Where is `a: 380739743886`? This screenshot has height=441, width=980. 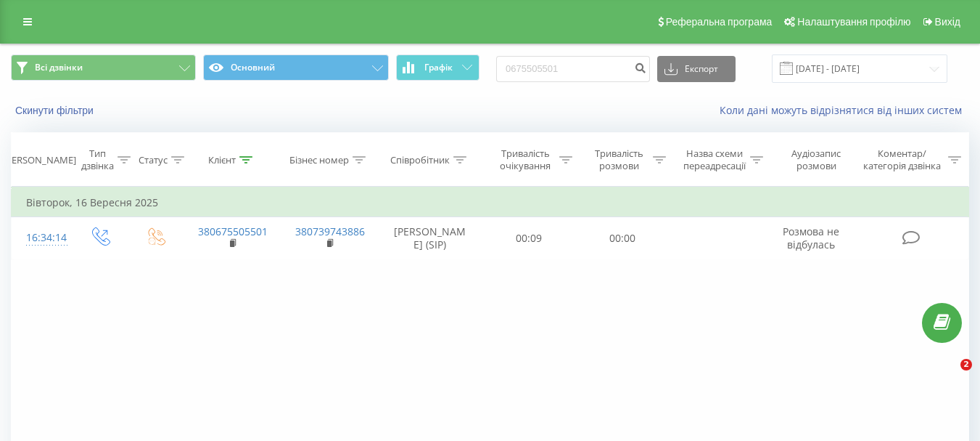 a: 380739743886 is located at coordinates (330, 231).